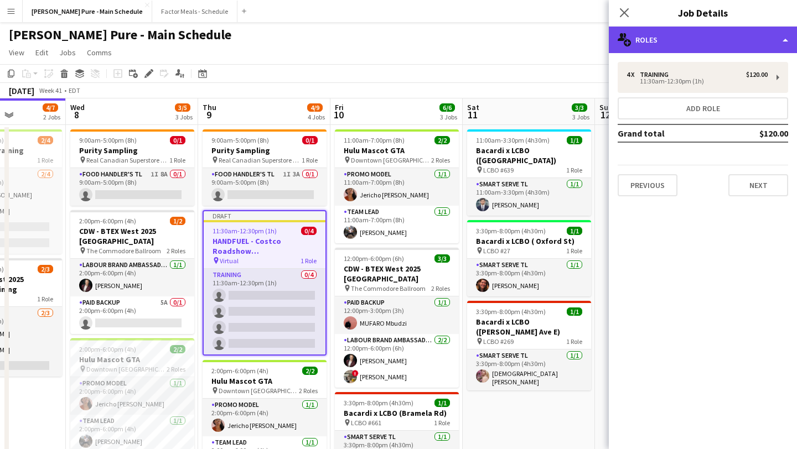 The height and width of the screenshot is (449, 797). What do you see at coordinates (498, 342) in the screenshot?
I see `span: LCBO #269` at bounding box center [498, 342].